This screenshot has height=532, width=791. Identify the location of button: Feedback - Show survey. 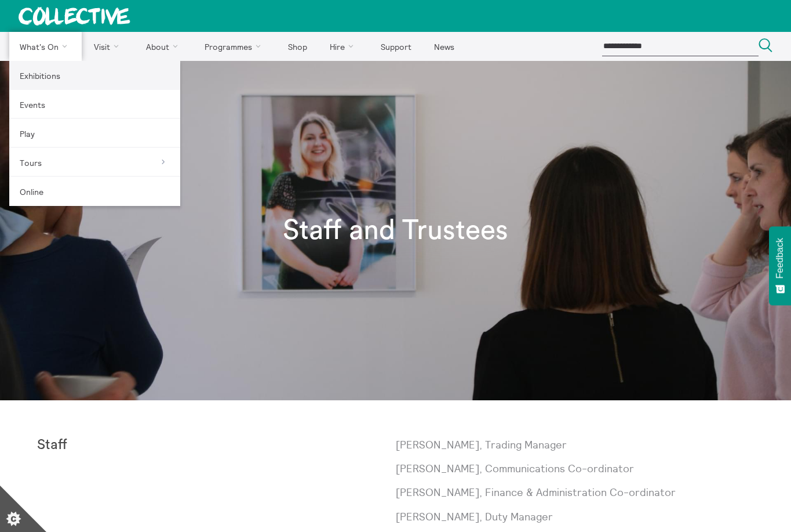
(780, 266).